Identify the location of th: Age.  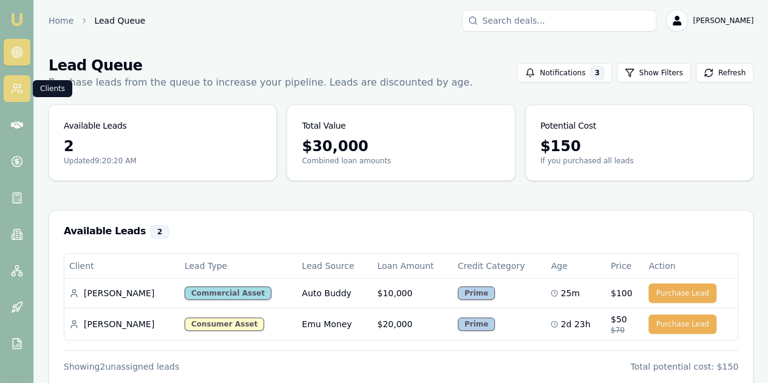
(575, 266).